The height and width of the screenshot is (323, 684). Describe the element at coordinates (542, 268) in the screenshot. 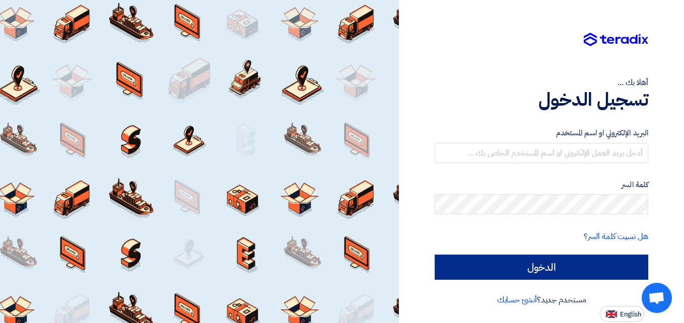

I see `input: الدخول` at that location.